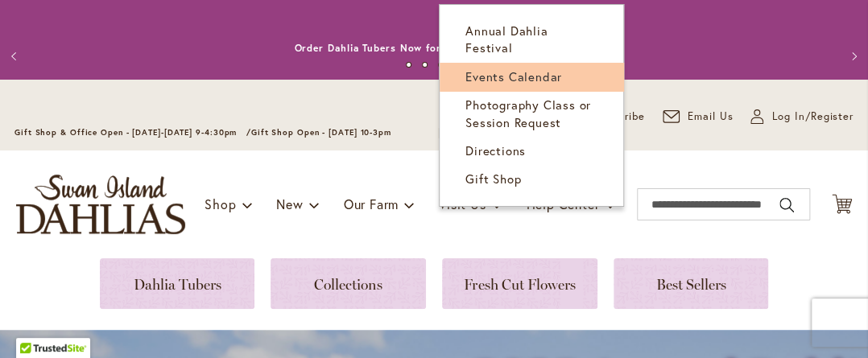 The height and width of the screenshot is (358, 868). Describe the element at coordinates (802, 116) in the screenshot. I see `a: Log In/Register` at that location.